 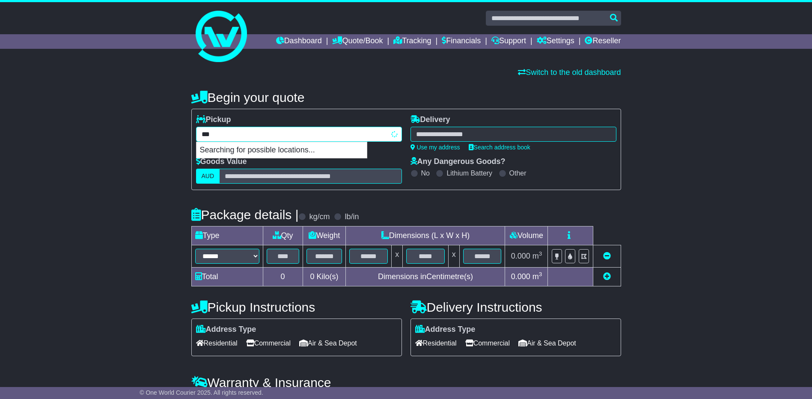 What do you see at coordinates (299, 134) in the screenshot?
I see `typeahead: Please provide city` at bounding box center [299, 134].